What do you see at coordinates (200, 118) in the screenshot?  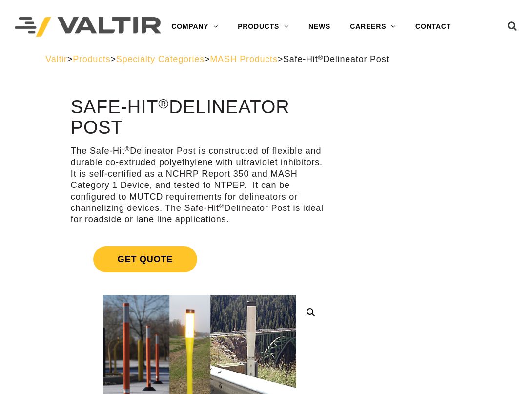 I see `h1: Safe-Hit Delineator Post` at bounding box center [200, 118].